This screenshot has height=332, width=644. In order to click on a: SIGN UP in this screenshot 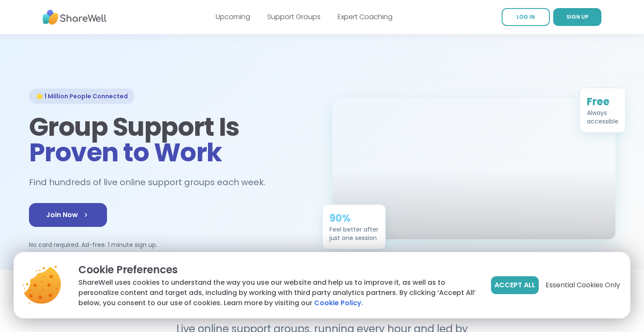, I will do `click(577, 17)`.